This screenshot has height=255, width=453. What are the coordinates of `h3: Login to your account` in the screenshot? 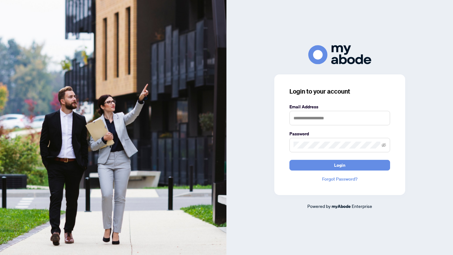 It's located at (340, 92).